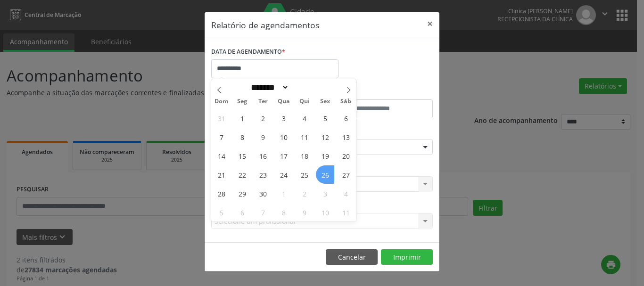 Image resolution: width=644 pixels, height=286 pixels. Describe the element at coordinates (221, 118) in the screenshot. I see `span: Agosto 31, 2025` at that location.